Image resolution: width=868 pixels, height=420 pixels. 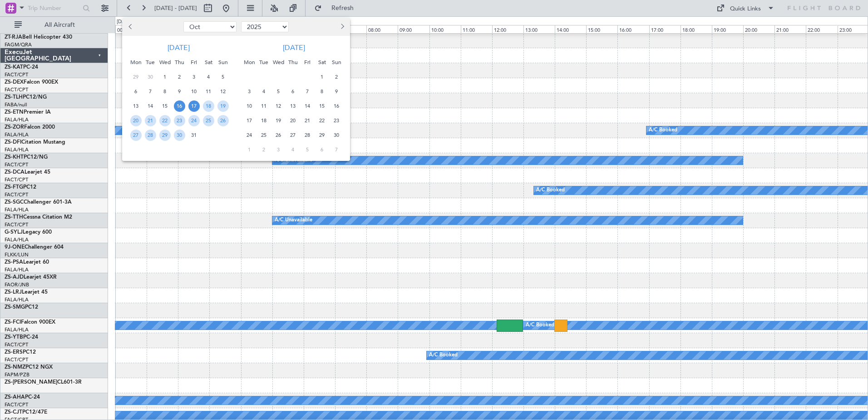 What do you see at coordinates (194, 106) in the screenshot?
I see `div: 17-10-2025` at bounding box center [194, 106].